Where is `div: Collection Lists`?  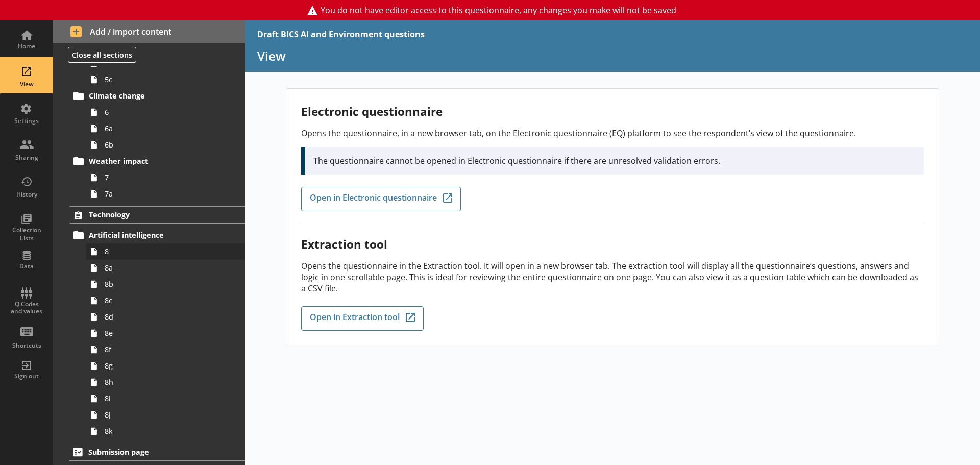 div: Collection Lists is located at coordinates (26, 233).